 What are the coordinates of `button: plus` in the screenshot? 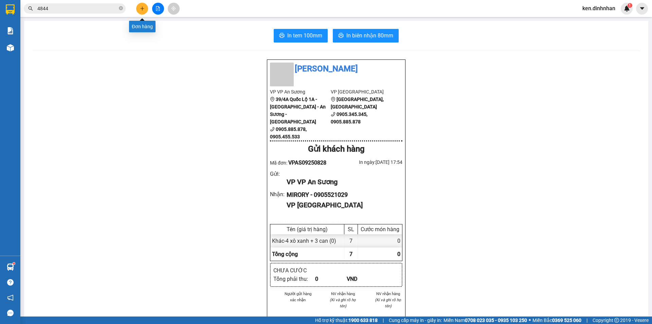 It's located at (142, 8).